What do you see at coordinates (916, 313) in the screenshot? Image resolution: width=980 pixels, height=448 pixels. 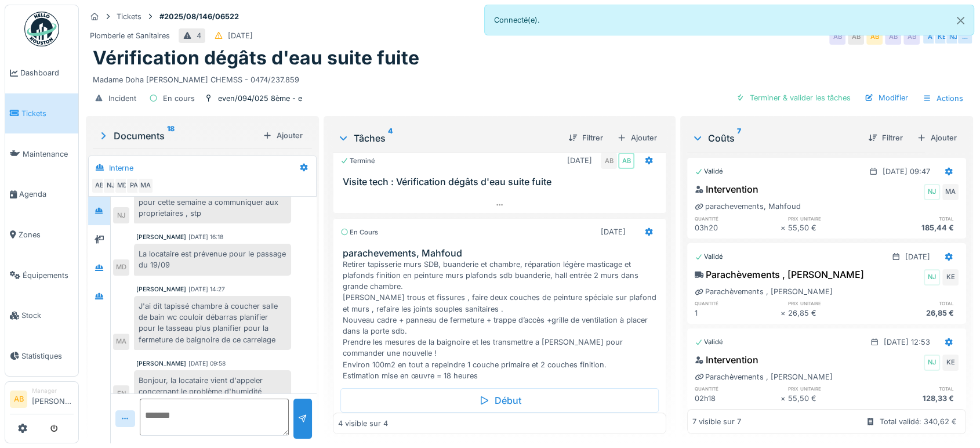 I see `div: 26,85 €` at bounding box center [916, 313].